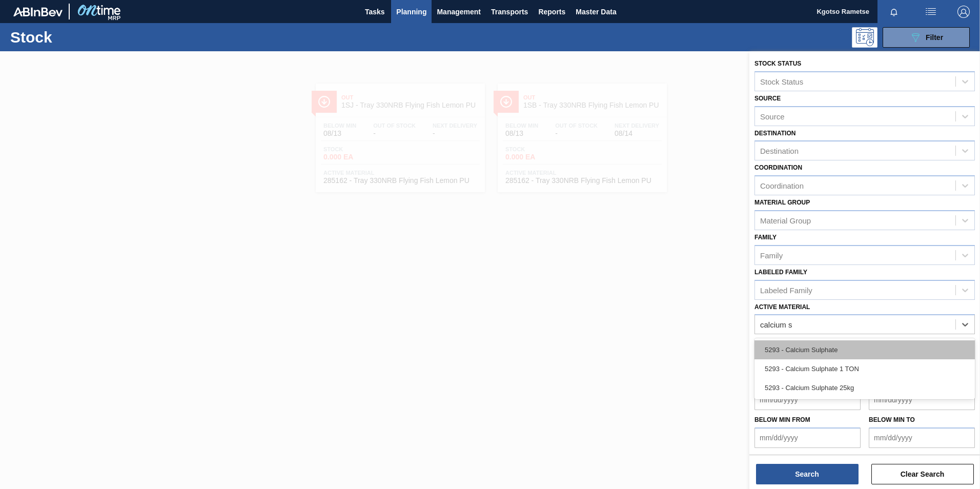  I want to click on label: Coordination, so click(778, 168).